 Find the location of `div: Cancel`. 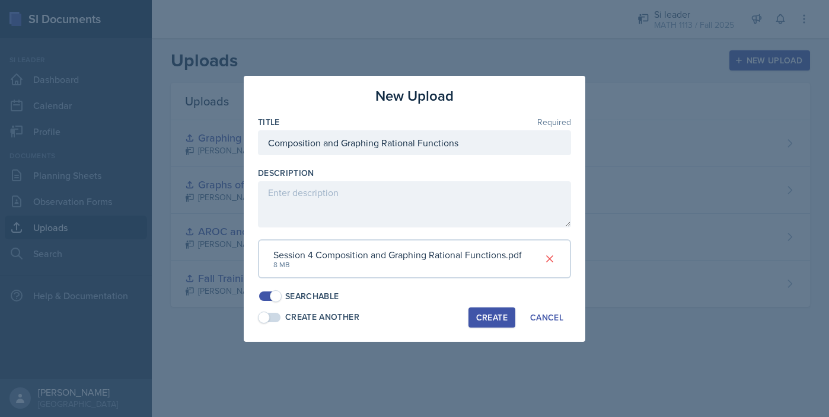

div: Cancel is located at coordinates (547, 318).